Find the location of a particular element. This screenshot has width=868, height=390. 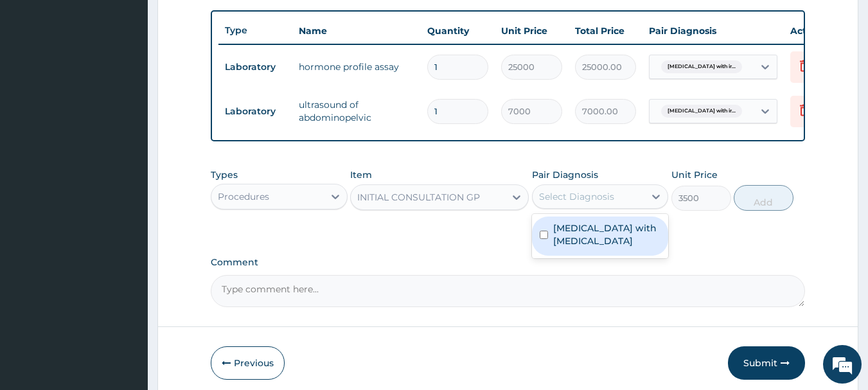

label: Comment is located at coordinates (508, 262).